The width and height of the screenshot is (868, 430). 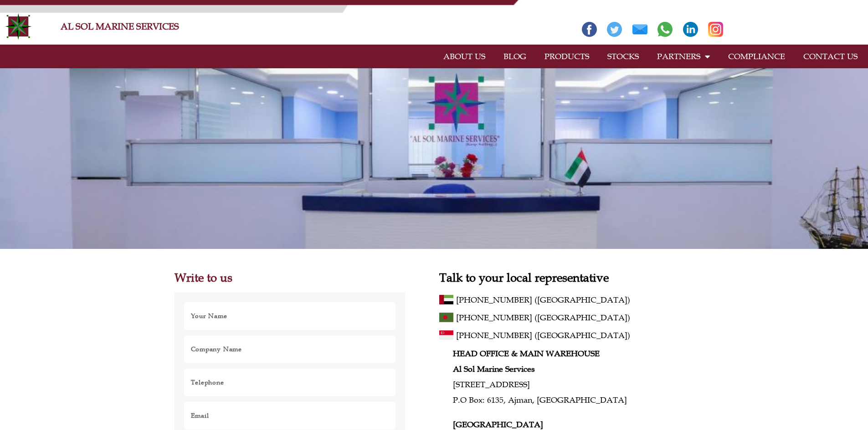 What do you see at coordinates (289, 415) in the screenshot?
I see `input: Email` at bounding box center [289, 415].